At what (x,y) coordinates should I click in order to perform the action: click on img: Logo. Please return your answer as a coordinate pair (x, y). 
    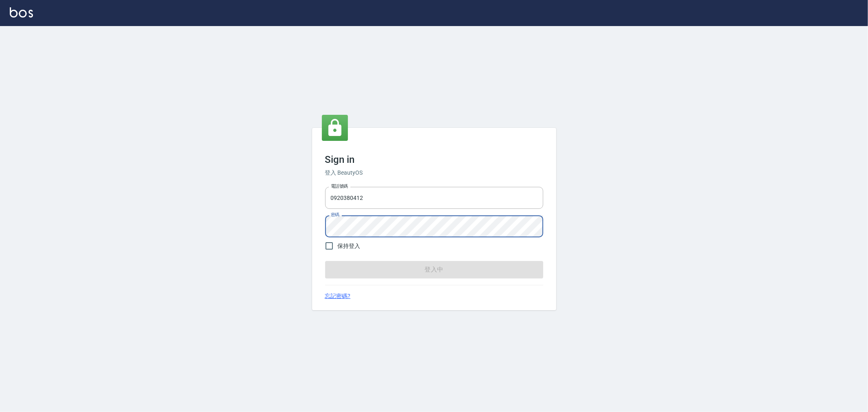
    Looking at the image, I should click on (21, 12).